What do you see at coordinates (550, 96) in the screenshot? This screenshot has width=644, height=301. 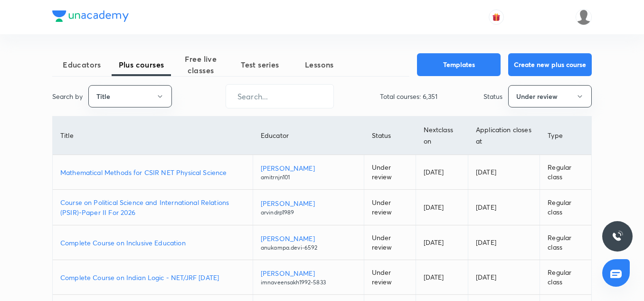 I see `button: Under review` at bounding box center [550, 96].